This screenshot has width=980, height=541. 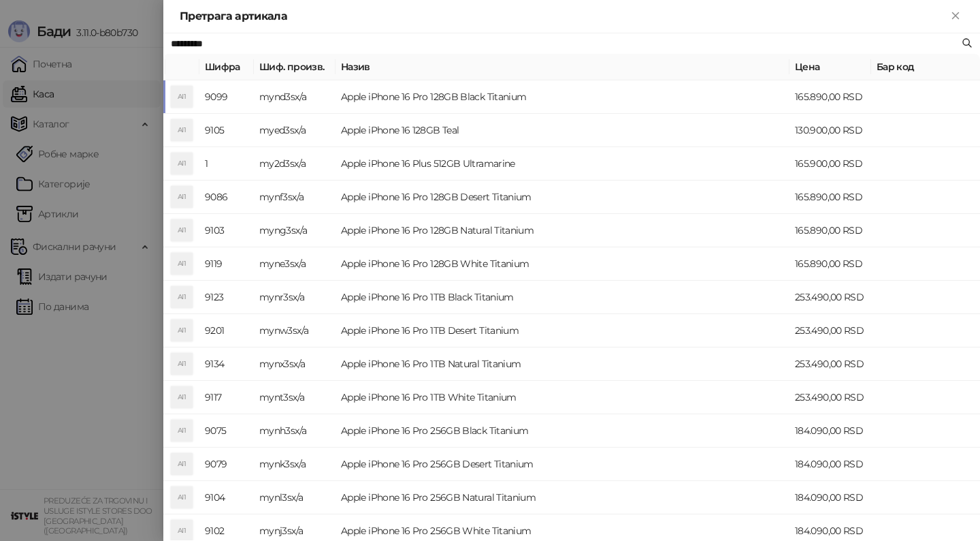 What do you see at coordinates (564, 16) in the screenshot?
I see `div: Претрага артикала` at bounding box center [564, 16].